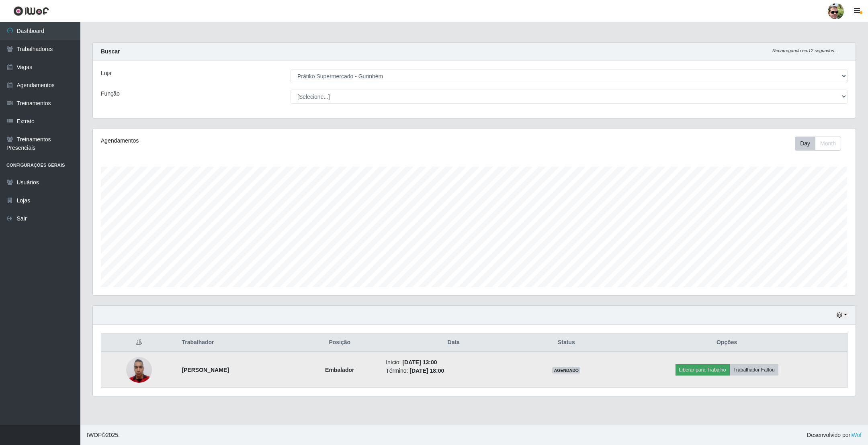  What do you see at coordinates (339, 342) in the screenshot?
I see `th: Posição` at bounding box center [339, 342].